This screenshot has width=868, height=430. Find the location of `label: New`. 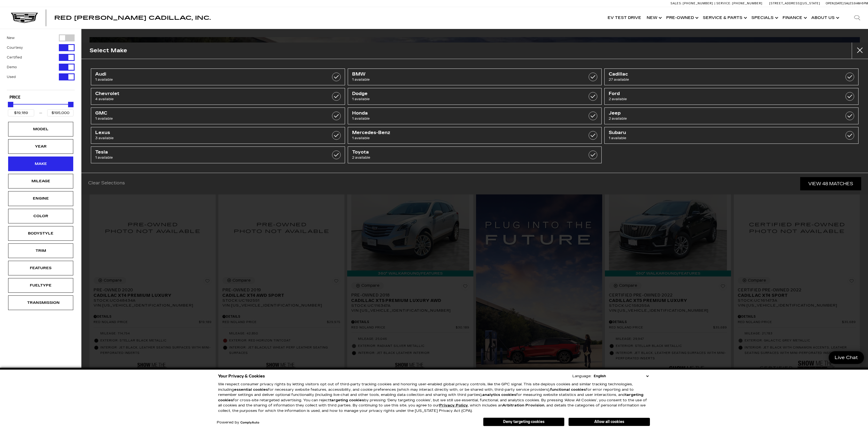

label: New is located at coordinates (11, 38).